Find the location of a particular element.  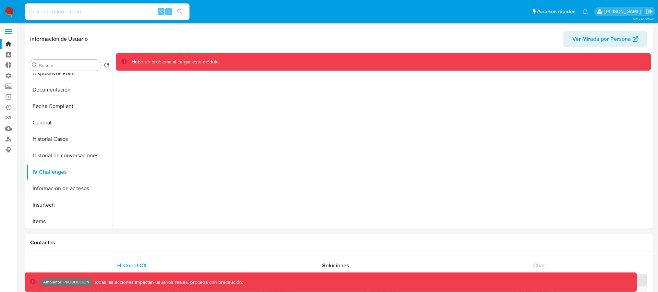

button: Items is located at coordinates (69, 221).